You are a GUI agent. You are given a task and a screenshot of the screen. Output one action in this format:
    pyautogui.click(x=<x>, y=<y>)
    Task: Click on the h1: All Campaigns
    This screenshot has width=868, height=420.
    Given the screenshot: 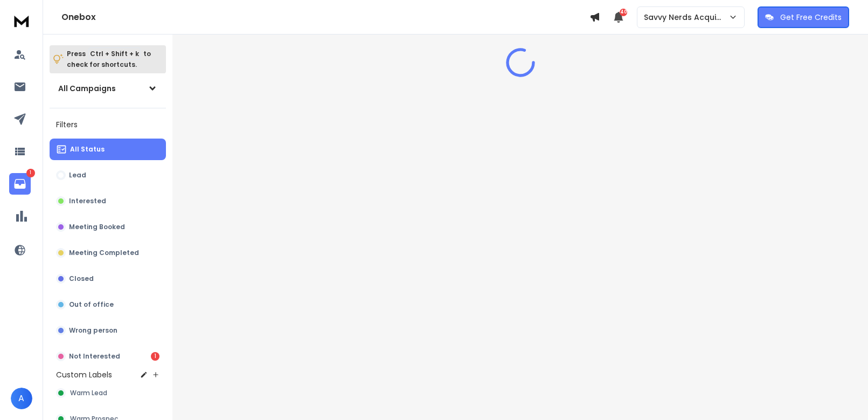 What is the action you would take?
    pyautogui.click(x=87, y=88)
    